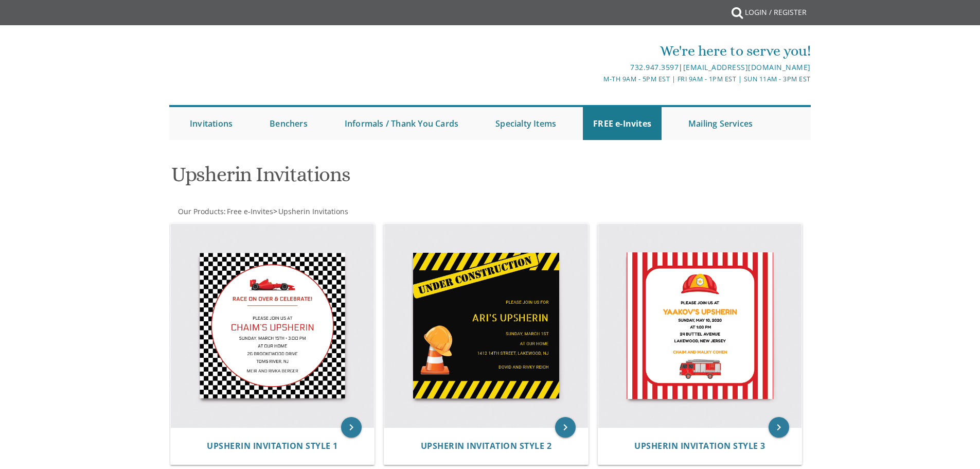 The width and height of the screenshot is (980, 469). What do you see at coordinates (597, 51) in the screenshot?
I see `div: We're here to serve you!` at bounding box center [597, 51].